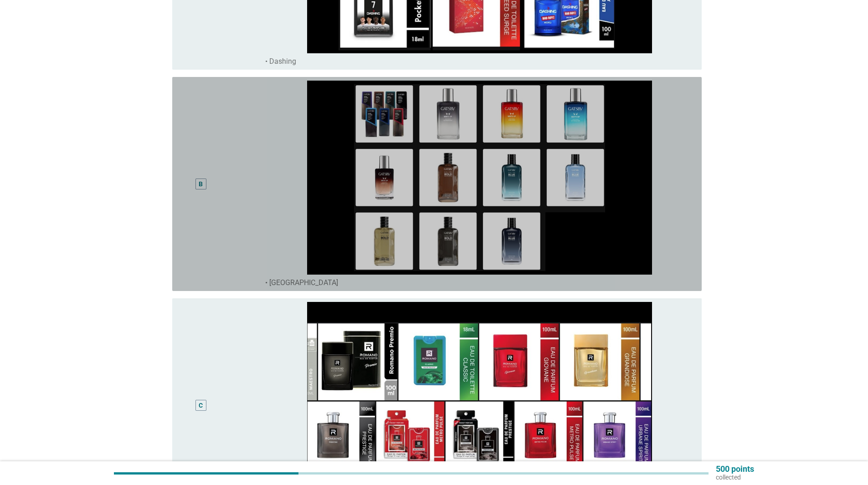 The image size is (868, 485). What do you see at coordinates (201, 405) in the screenshot?
I see `div: C` at bounding box center [201, 405].